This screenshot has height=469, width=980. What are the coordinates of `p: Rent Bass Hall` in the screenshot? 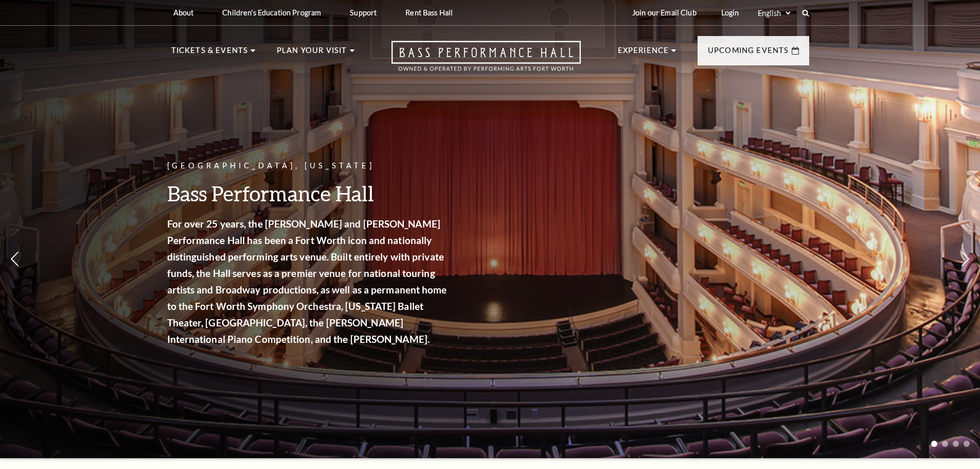 It's located at (429, 13).